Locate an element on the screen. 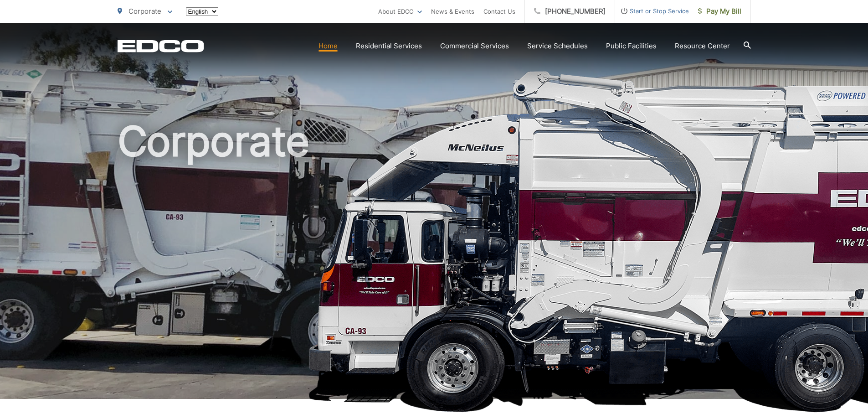  select: Select a language is located at coordinates (202, 11).